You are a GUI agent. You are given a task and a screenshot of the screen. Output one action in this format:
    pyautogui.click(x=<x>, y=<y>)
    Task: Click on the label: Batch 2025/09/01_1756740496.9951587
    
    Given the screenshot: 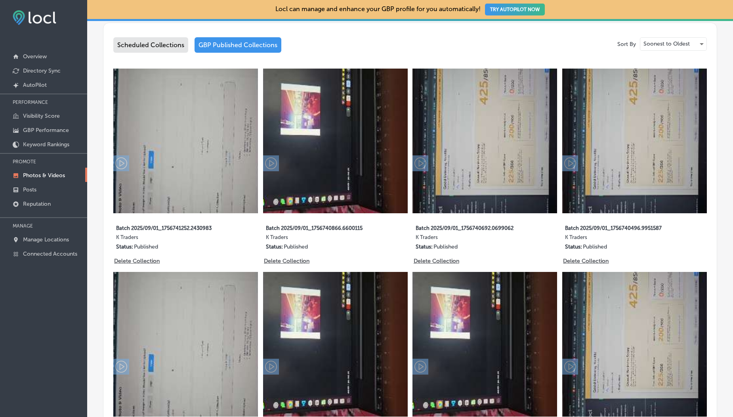 What is the action you would take?
    pyautogui.click(x=620, y=227)
    